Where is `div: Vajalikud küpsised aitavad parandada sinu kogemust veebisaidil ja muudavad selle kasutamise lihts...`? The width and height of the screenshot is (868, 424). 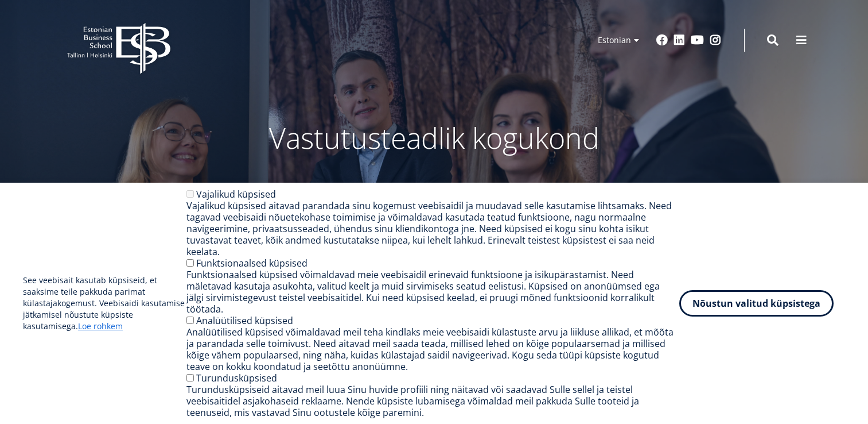 div: Vajalikud küpsised aitavad parandada sinu kogemust veebisaidil ja muudavad selle kasutamise lihts... is located at coordinates (433, 228).